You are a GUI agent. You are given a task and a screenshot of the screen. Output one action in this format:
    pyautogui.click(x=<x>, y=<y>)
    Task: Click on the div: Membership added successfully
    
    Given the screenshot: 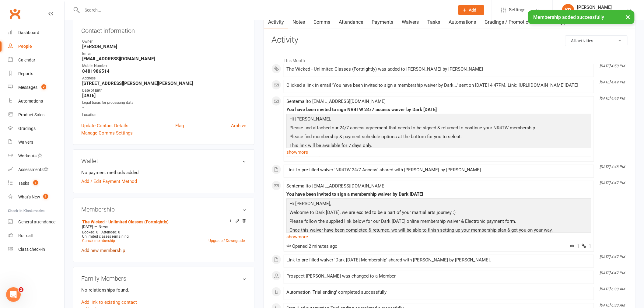 What is the action you would take?
    pyautogui.click(x=581, y=17)
    